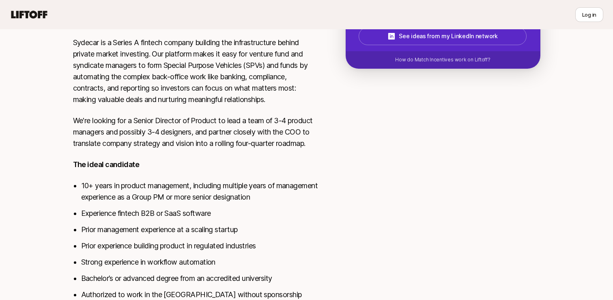 This screenshot has width=613, height=300. Describe the element at coordinates (201, 278) in the screenshot. I see `li: Bachelor’s or advanced degree from an accredited university` at that location.